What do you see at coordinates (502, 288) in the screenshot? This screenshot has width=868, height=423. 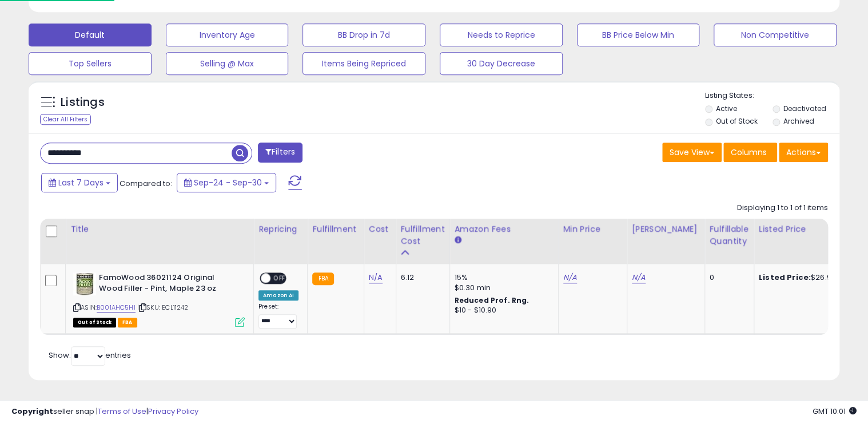 I see `div: $0.30 min` at bounding box center [502, 288].